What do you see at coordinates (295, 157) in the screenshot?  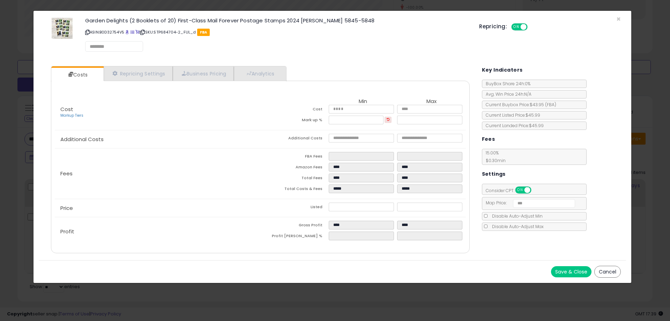 I see `td: FBA Fees` at bounding box center [295, 157].